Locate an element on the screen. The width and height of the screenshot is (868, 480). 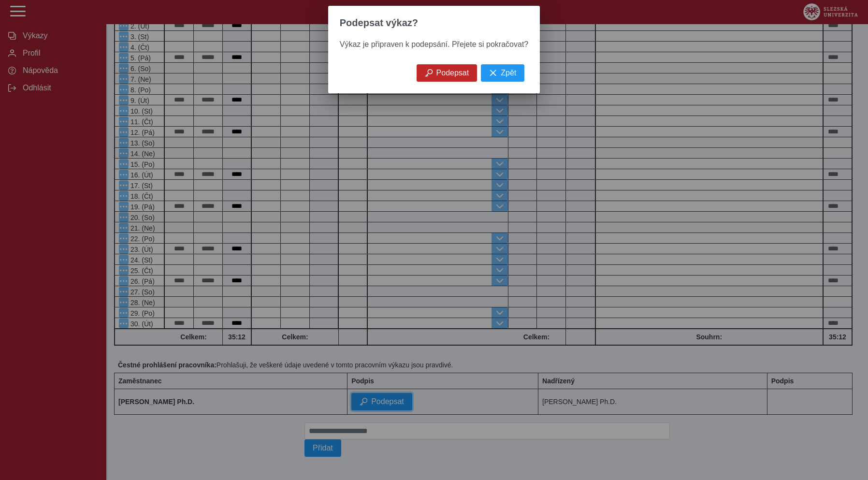
span: Výkaz je připraven k podepsání. Přejete si pokračovat? is located at coordinates (434, 44).